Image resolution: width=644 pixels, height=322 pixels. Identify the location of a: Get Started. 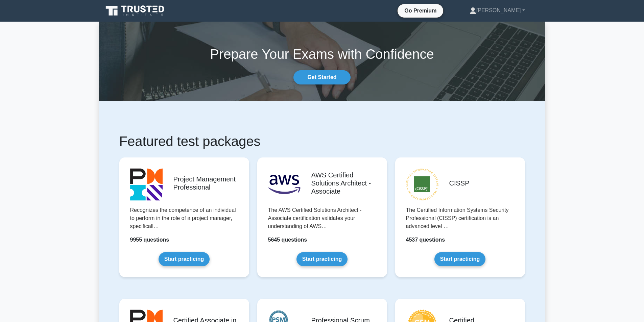
(322, 78).